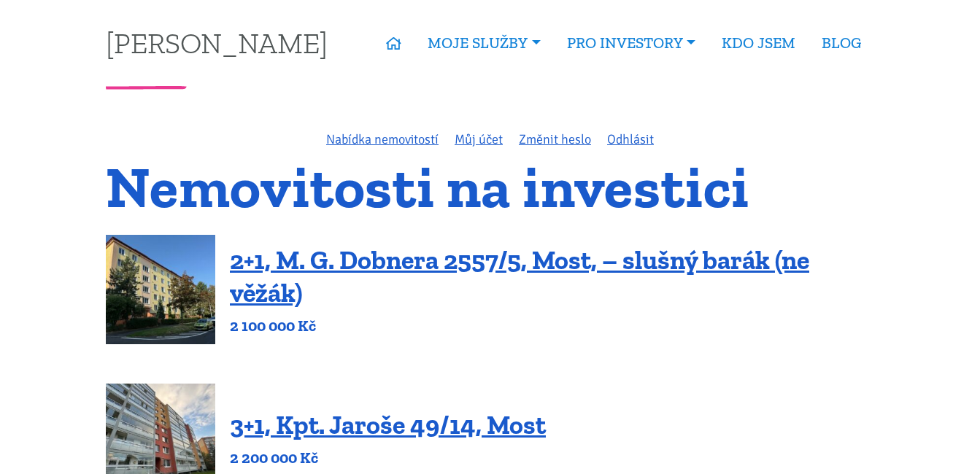  Describe the element at coordinates (383, 139) in the screenshot. I see `a: Nabídka nemovitostí` at that location.